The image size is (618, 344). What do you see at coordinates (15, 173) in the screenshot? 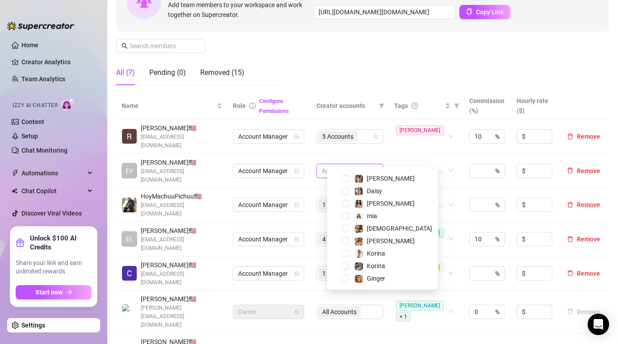
I see `span: thunderbolt` at bounding box center [15, 173].